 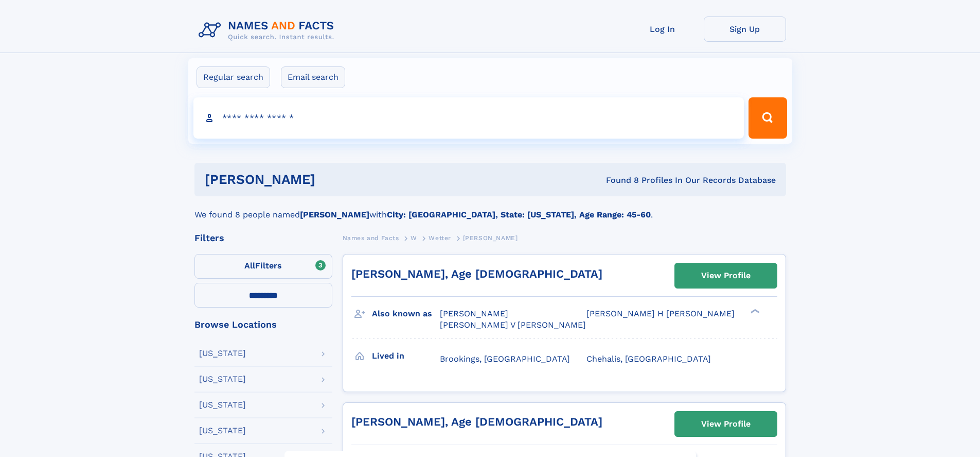 I want to click on h3: Also known as, so click(x=406, y=313).